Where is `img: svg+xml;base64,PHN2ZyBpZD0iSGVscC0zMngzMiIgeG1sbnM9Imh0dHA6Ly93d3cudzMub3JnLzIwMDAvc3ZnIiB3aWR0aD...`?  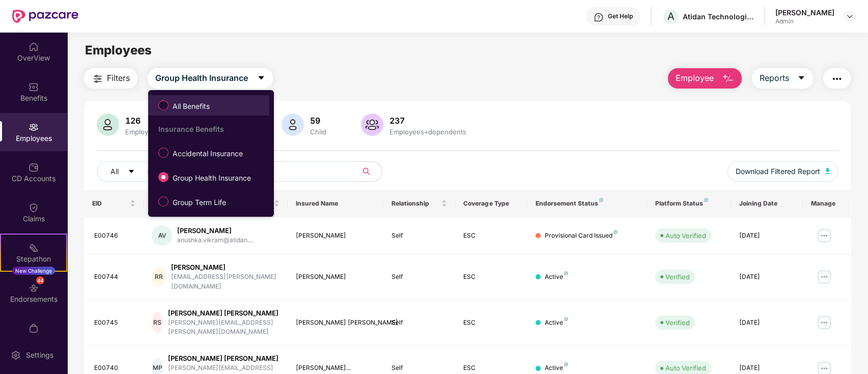
img: svg+xml;base64,PHN2ZyBpZD0iSGVscC0zMngzMiIgeG1sbnM9Imh0dHA6Ly93d3cudzMub3JnLzIwMDAvc3ZnIiB3aWR0aD... is located at coordinates (599, 18).